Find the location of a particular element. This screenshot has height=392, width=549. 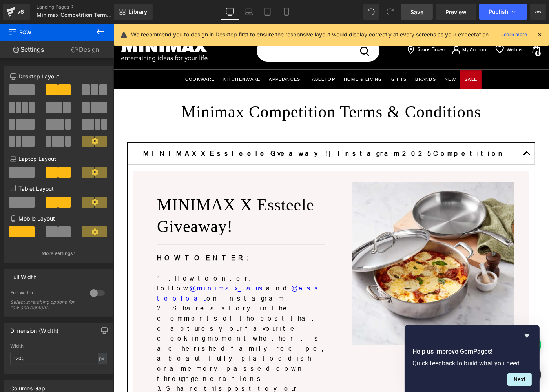

button: Hide survey is located at coordinates (527, 336).